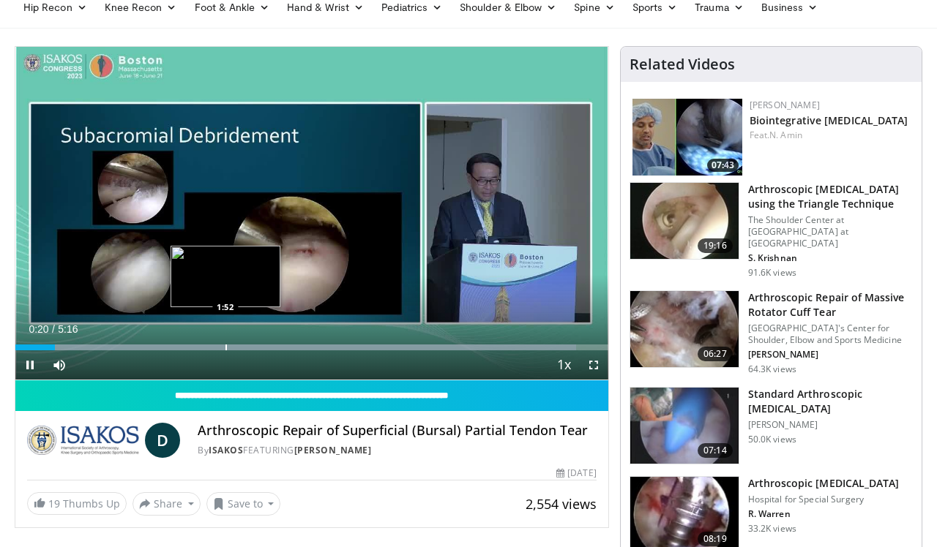 This screenshot has height=547, width=937. I want to click on img: krish_3.png.150x105_q85_crop-smart_upscale.jpg, so click(684, 221).